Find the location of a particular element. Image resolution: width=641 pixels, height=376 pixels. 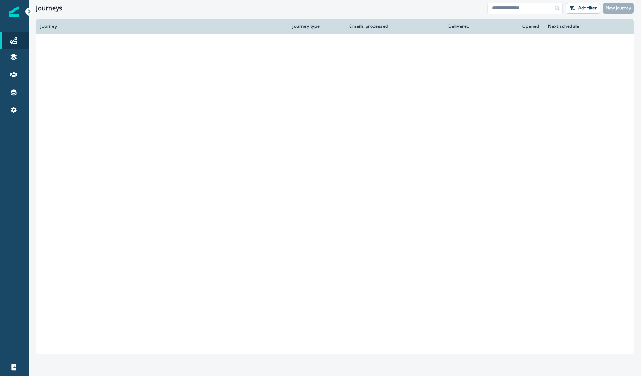

div: Journey type is located at coordinates (315, 26).